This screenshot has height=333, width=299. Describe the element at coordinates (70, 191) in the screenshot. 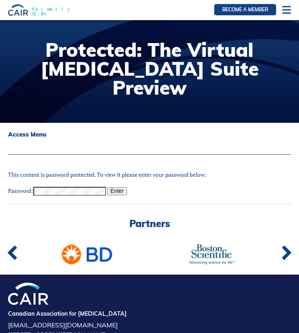

I see `input: Password:` at that location.